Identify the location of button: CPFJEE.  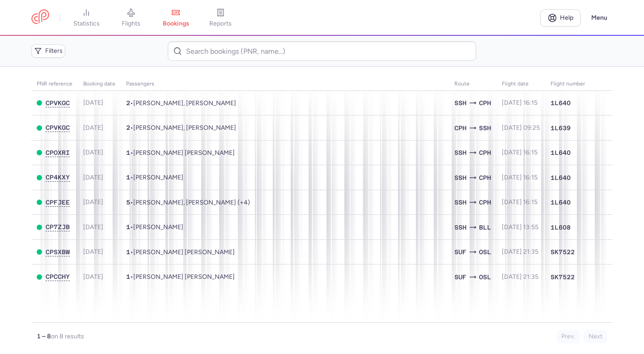
(58, 202).